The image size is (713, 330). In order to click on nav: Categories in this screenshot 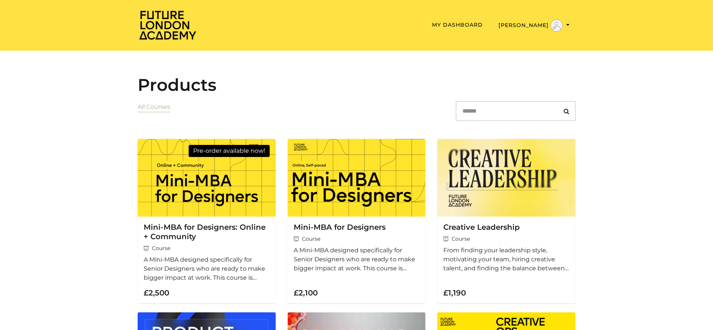, I will do `click(154, 114)`.